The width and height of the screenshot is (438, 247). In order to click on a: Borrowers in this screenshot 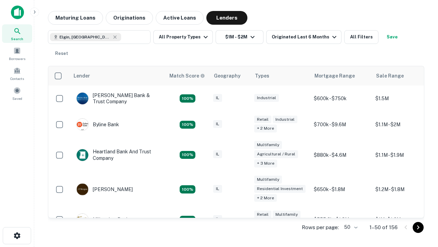, I will do `click(17, 53)`.